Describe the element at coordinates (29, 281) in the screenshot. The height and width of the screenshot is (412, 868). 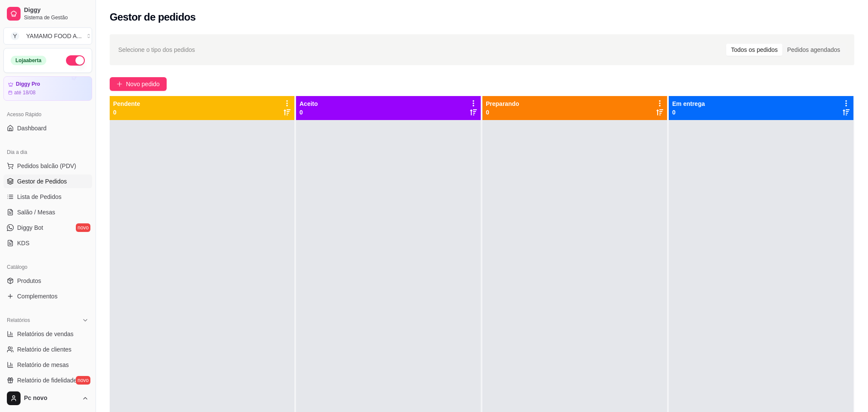
I see `span: Produtos` at that location.